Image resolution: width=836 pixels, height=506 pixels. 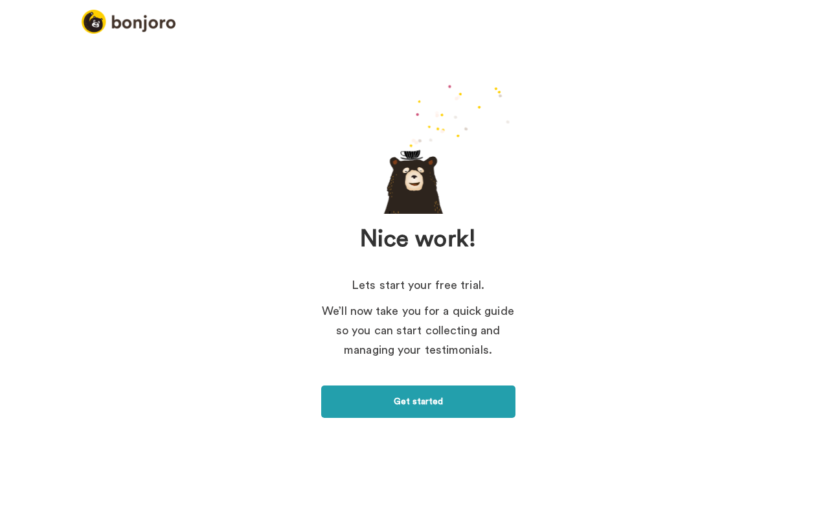 What do you see at coordinates (128, 21) in the screenshot?
I see `img: logo_full.png` at bounding box center [128, 21].